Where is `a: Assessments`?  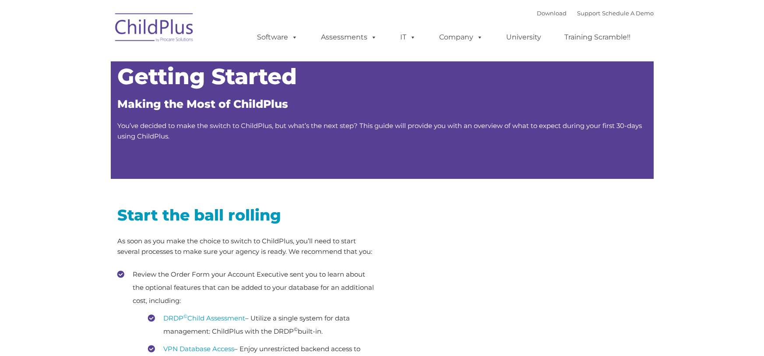 a: Assessments is located at coordinates (349, 37).